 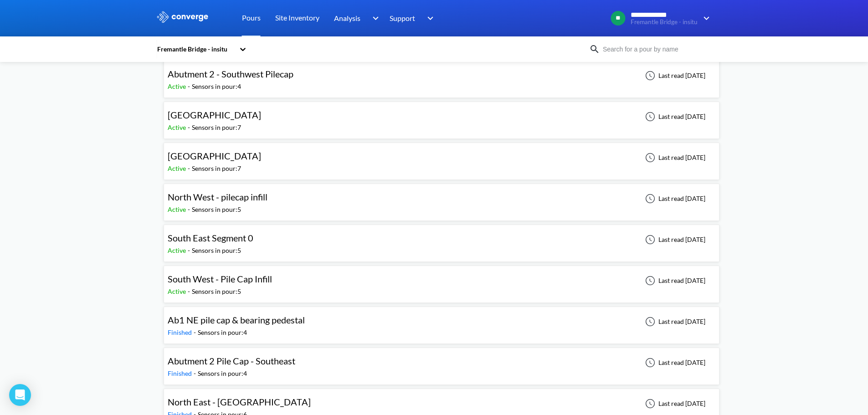 I want to click on span: Analysis, so click(x=347, y=18).